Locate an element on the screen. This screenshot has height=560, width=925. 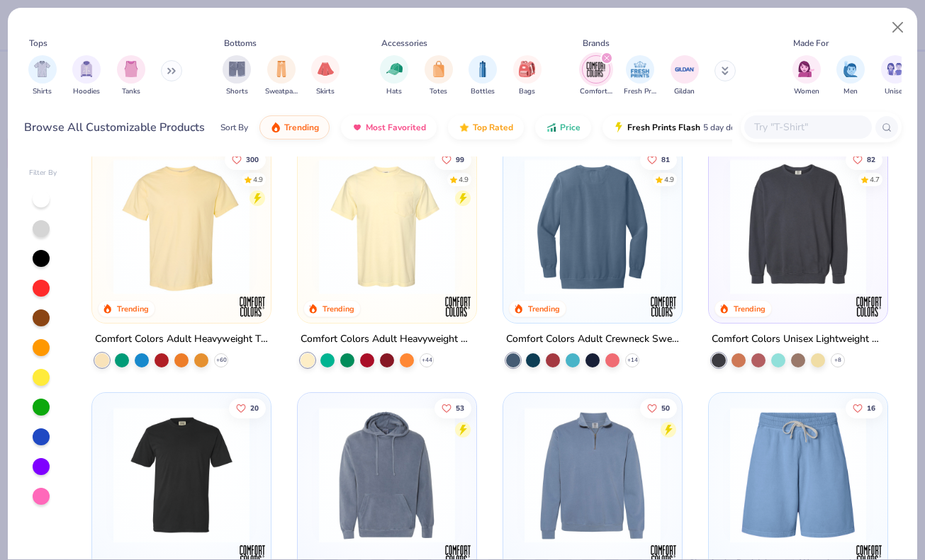
img: Tanks Image is located at coordinates (131, 69).